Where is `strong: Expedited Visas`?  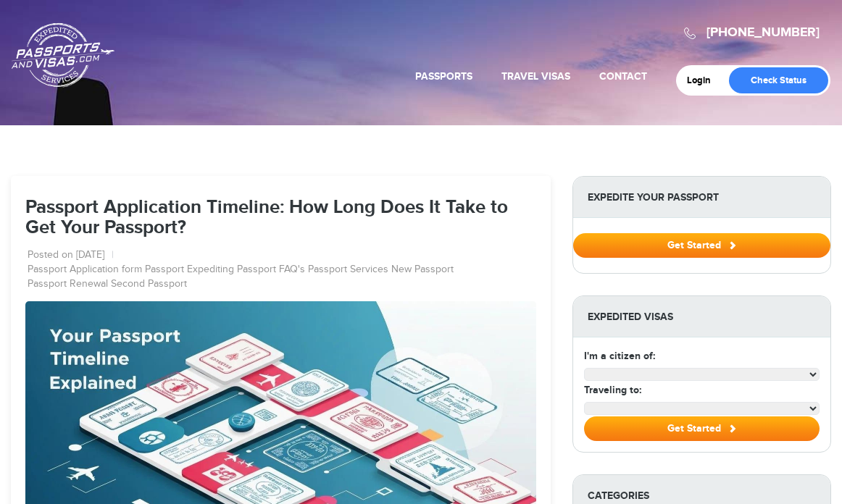
strong: Expedited Visas is located at coordinates (702, 317).